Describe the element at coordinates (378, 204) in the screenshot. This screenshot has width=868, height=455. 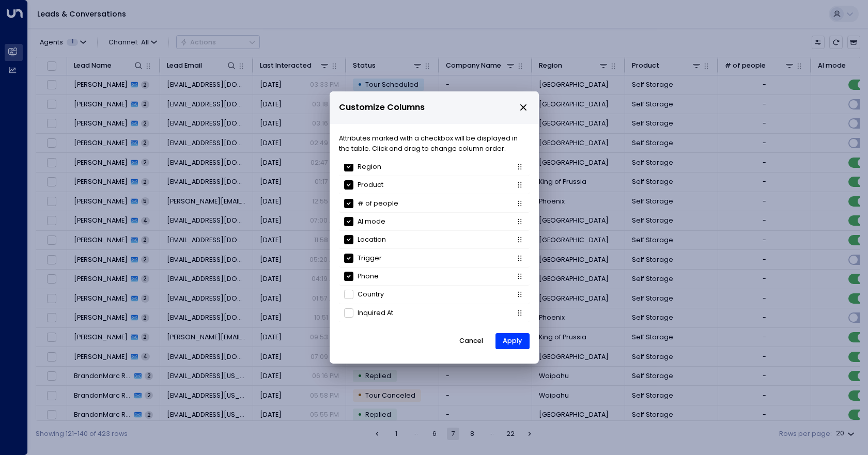
I see `p: # of people` at that location.